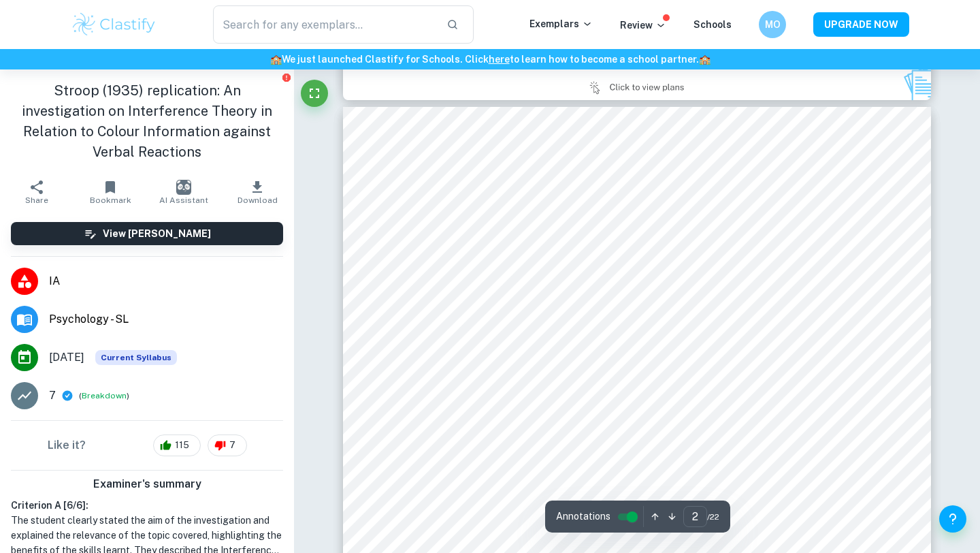 This screenshot has height=553, width=980. I want to click on a: Schools, so click(712, 24).